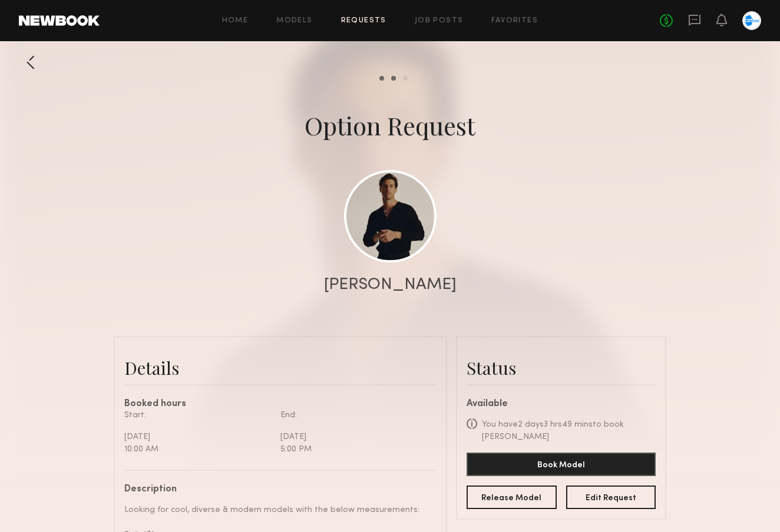 The width and height of the screenshot is (780, 532). What do you see at coordinates (198, 449) in the screenshot?
I see `div: 10:00 AM` at bounding box center [198, 449].